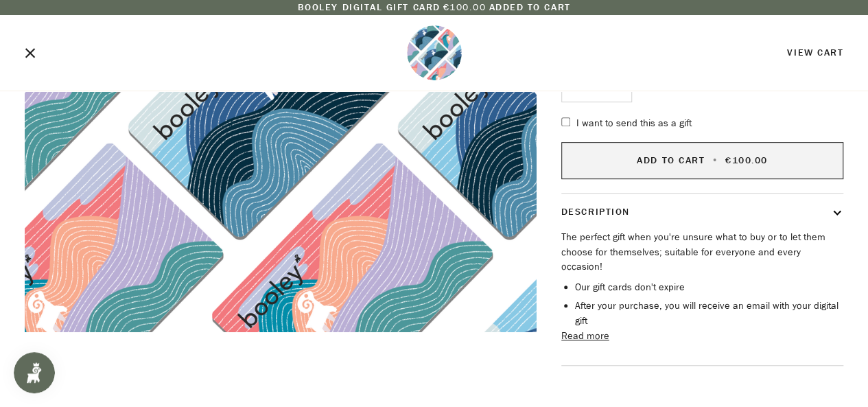  What do you see at coordinates (702, 211) in the screenshot?
I see `button: Description` at bounding box center [702, 211].